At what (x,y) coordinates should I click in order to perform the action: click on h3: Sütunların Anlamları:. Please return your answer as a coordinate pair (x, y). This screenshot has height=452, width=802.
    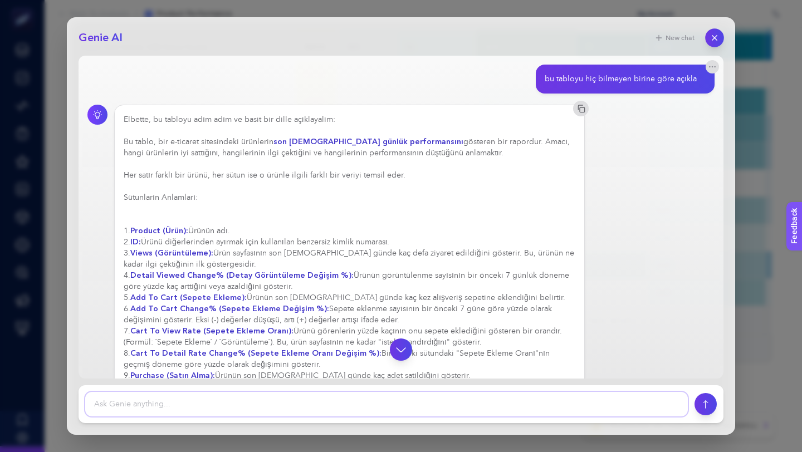
    Looking at the image, I should click on (349, 198).